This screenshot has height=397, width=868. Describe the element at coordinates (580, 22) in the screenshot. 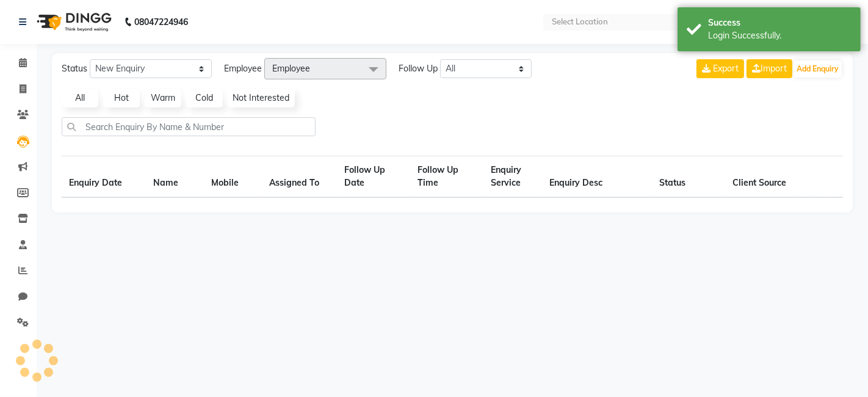

I see `div: Select Location` at that location.